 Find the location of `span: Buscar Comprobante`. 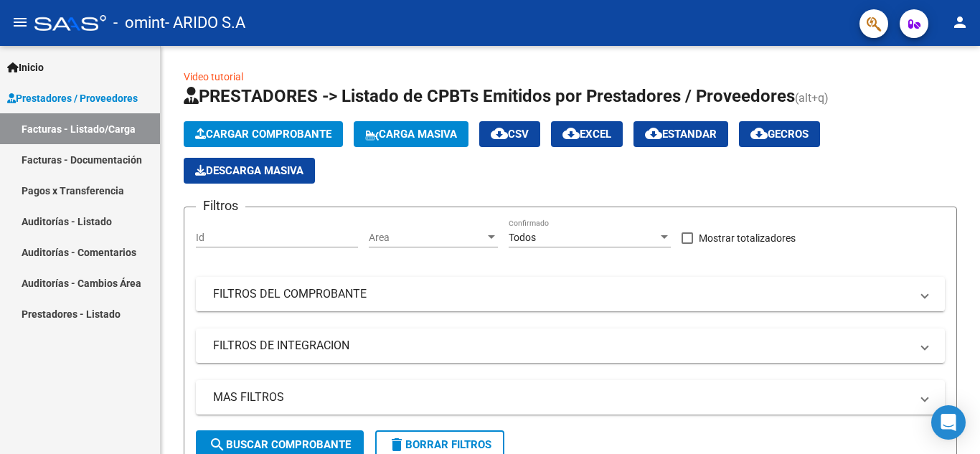

span: Buscar Comprobante is located at coordinates (280, 444).